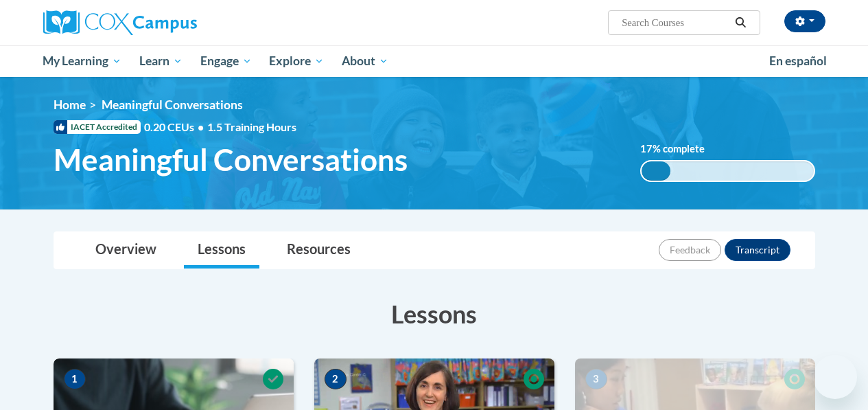 This screenshot has height=410, width=868. I want to click on button: Feedback, so click(690, 249).